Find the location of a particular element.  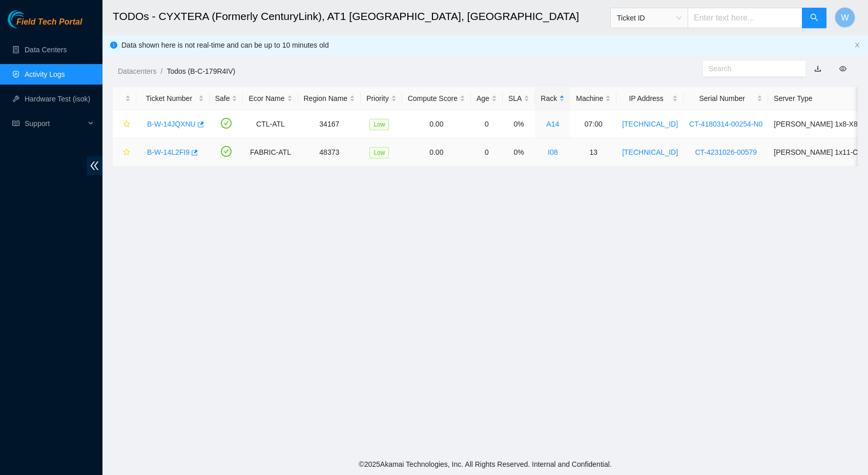

a: Hardware Test (isok) is located at coordinates (57, 99).